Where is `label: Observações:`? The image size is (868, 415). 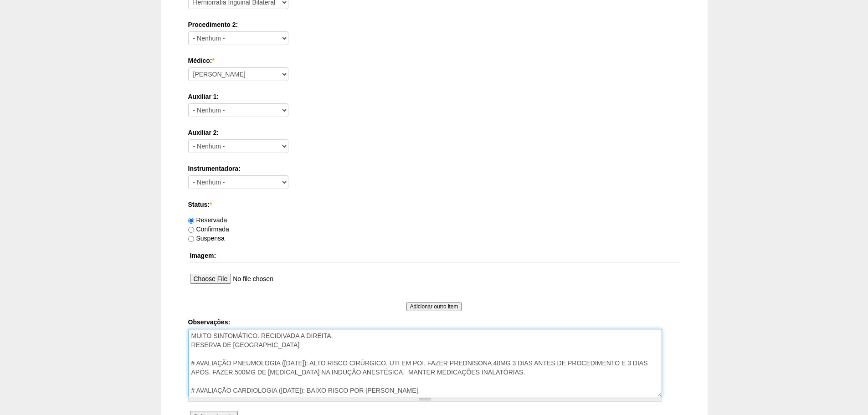
label: Observações: is located at coordinates (434, 322).